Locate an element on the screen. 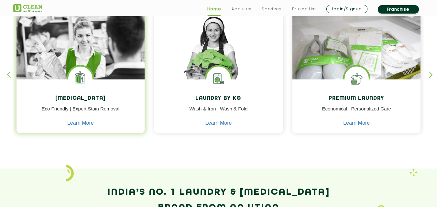  p: Economical I Personalized Care is located at coordinates (356, 112).